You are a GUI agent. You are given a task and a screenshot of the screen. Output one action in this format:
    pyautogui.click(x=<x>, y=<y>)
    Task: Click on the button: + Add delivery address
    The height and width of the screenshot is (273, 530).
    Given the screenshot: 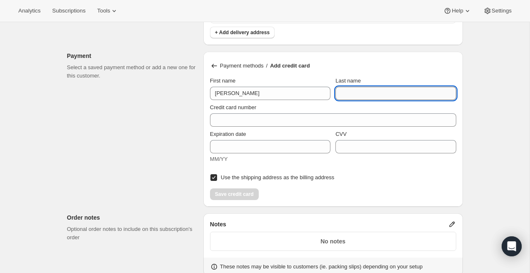 What is the action you would take?
    pyautogui.click(x=242, y=32)
    